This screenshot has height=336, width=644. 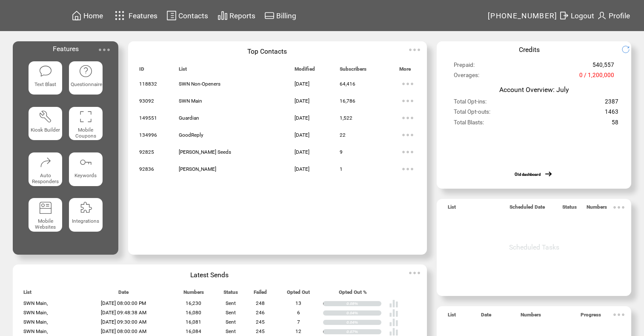 I want to click on span: Progress, so click(x=591, y=316).